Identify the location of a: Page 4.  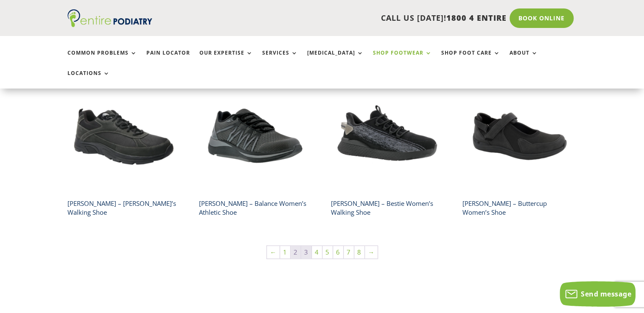
(317, 252).